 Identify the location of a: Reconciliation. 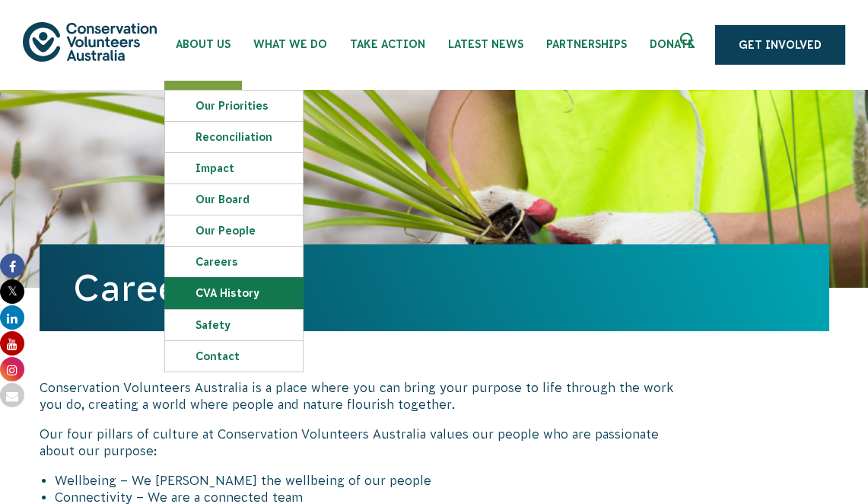
(233, 137).